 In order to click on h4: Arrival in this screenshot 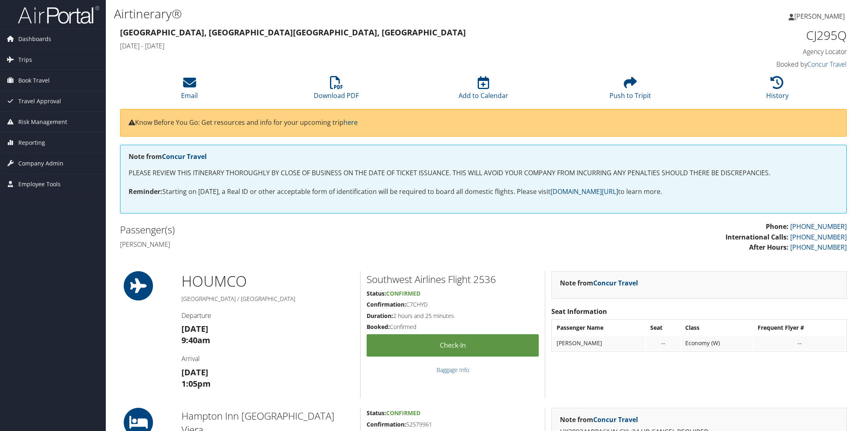, I will do `click(268, 359)`.